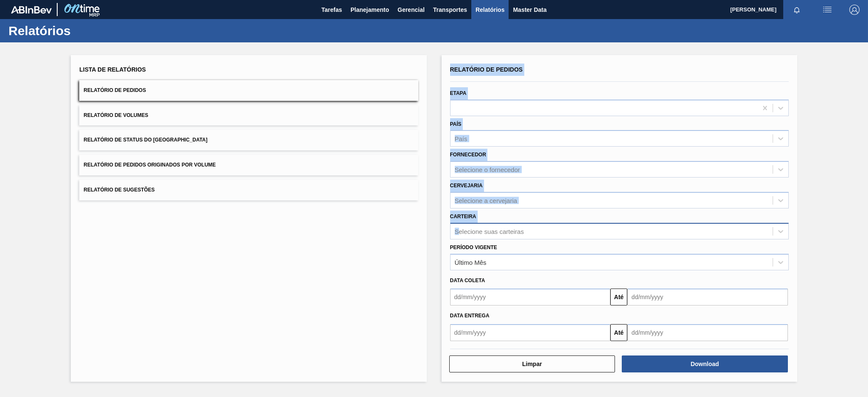 The height and width of the screenshot is (397, 868). What do you see at coordinates (855, 10) in the screenshot?
I see `img: Logout` at bounding box center [855, 10].